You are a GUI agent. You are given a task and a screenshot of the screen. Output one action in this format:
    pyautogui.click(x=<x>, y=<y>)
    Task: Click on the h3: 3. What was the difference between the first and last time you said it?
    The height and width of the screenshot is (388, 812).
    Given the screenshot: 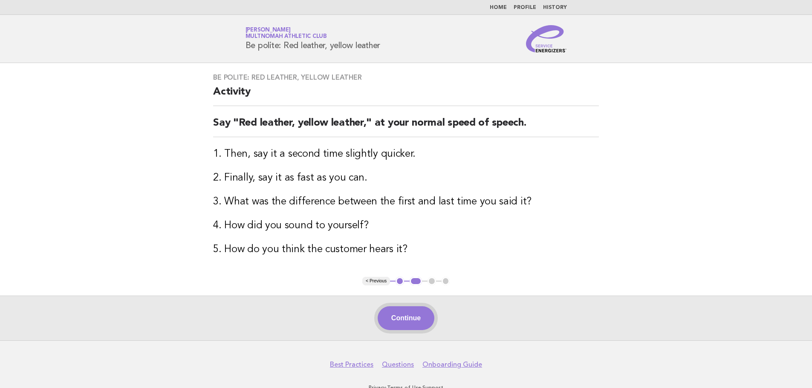 What is the action you would take?
    pyautogui.click(x=406, y=202)
    